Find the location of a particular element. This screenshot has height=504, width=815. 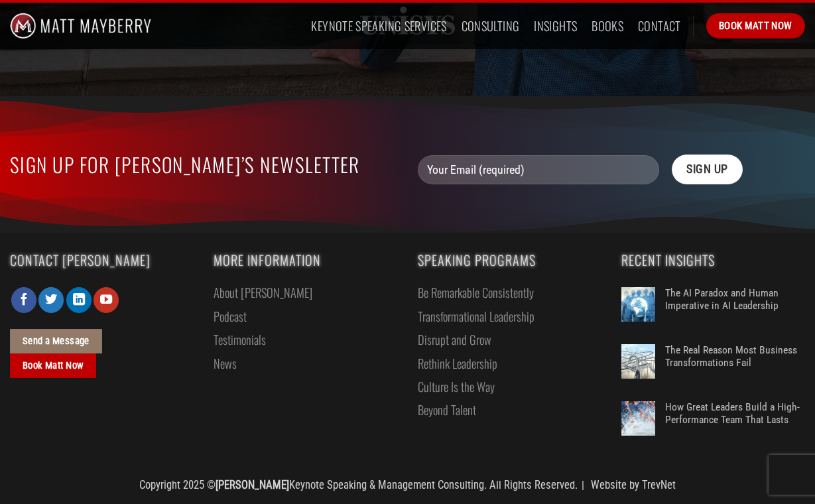

img: Matt Mayberry is located at coordinates (80, 26).